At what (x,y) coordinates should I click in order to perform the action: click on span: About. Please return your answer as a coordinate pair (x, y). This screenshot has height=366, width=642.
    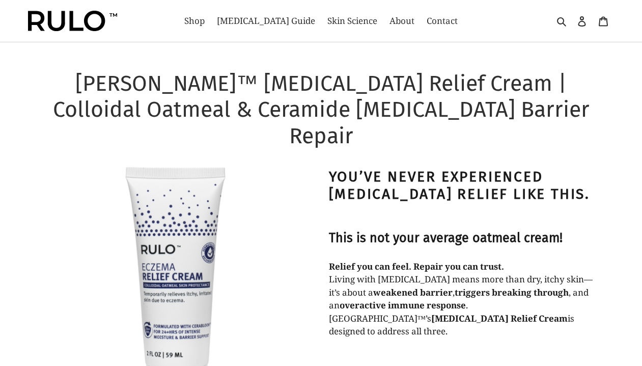
    Looking at the image, I should click on (402, 21).